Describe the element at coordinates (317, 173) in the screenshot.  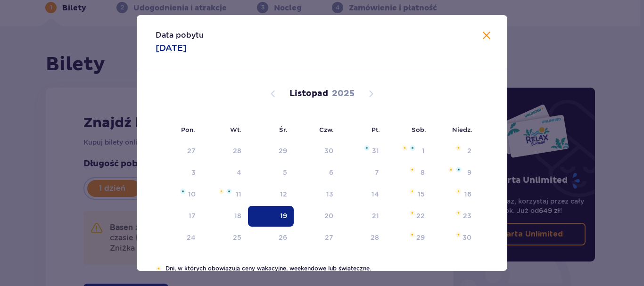
I see `td: czwartek, 6 listopada 2025` at that location.